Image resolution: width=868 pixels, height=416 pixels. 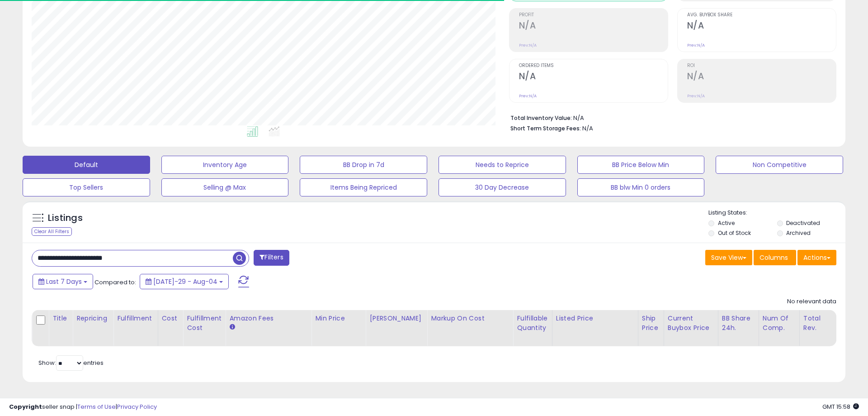 What do you see at coordinates (96, 407) in the screenshot?
I see `a: Terms of Use` at bounding box center [96, 407].